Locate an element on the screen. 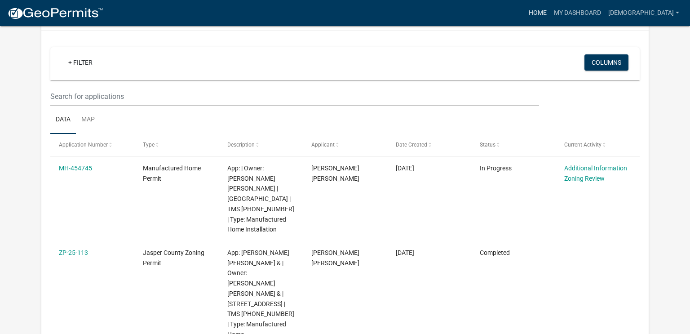 The image size is (690, 334). a: Home is located at coordinates (538, 13).